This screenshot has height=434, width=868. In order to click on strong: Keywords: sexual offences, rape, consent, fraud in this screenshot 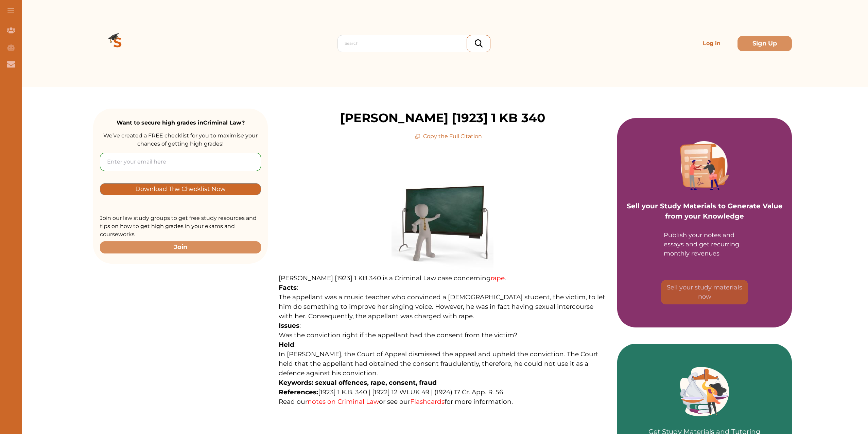, I will do `click(358, 383)`.